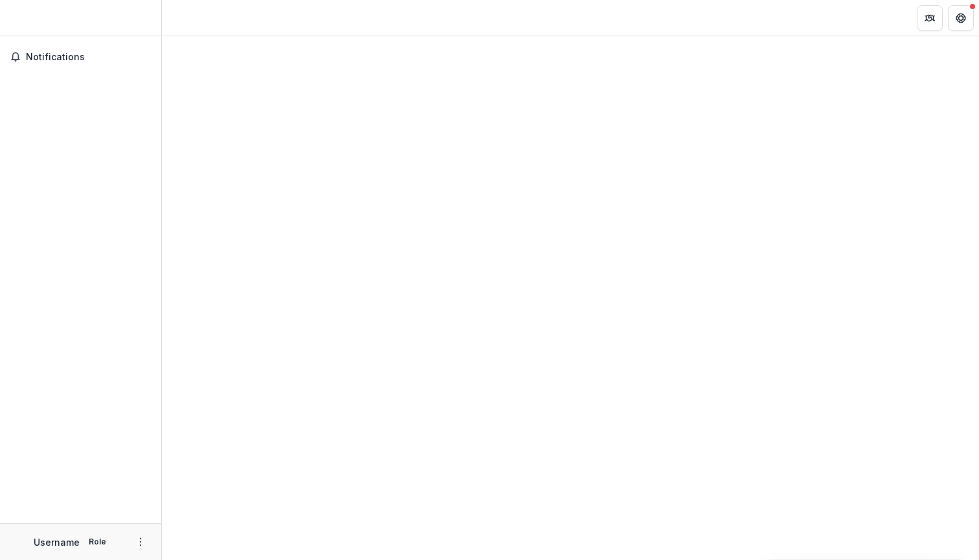 The width and height of the screenshot is (979, 560). I want to click on p: Role, so click(97, 542).